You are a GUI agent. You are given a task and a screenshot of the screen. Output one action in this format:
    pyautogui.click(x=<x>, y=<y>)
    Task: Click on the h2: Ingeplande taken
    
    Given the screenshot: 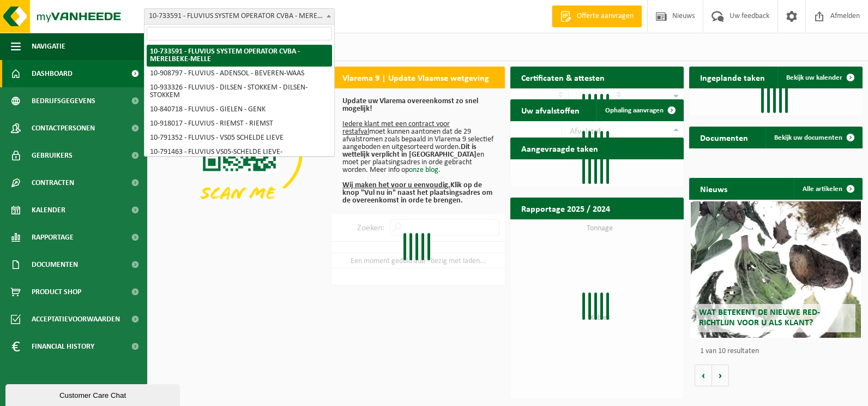 What is the action you would take?
    pyautogui.click(x=732, y=77)
    